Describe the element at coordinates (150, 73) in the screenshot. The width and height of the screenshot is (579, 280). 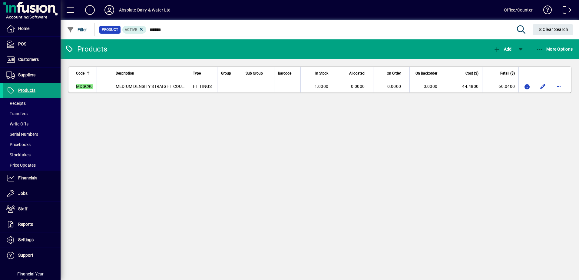
I see `div: Description` at that location.